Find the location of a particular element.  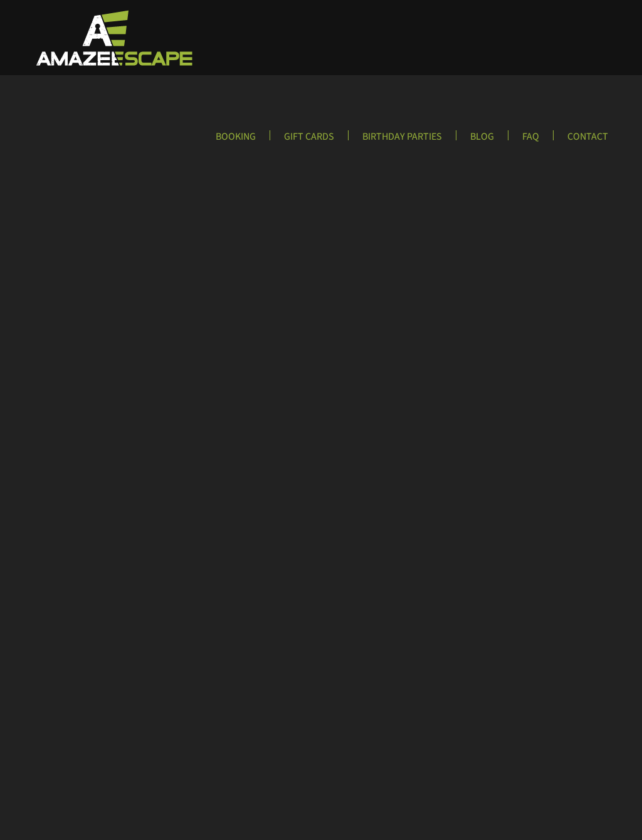

a: CONTACT is located at coordinates (587, 140).